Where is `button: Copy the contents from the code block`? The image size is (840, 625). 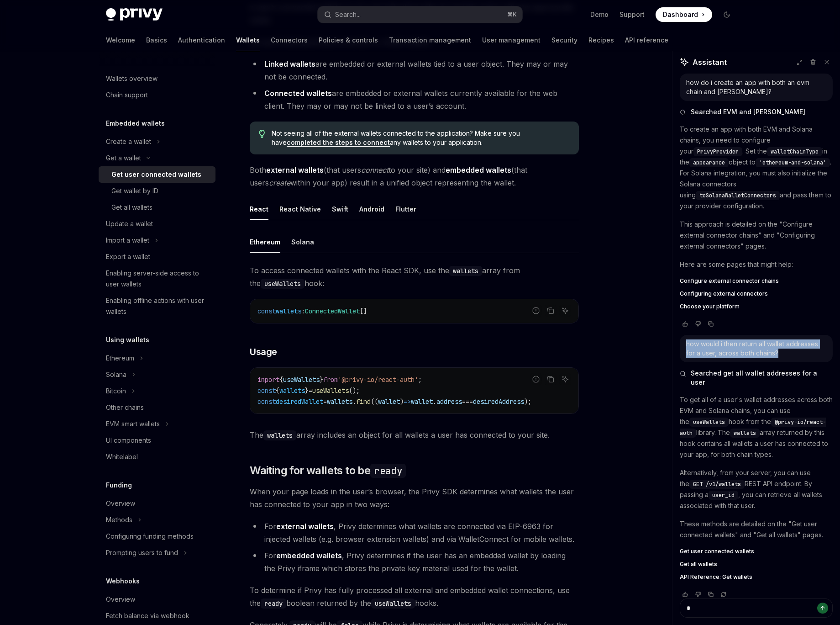 button: Copy the contents from the code block is located at coordinates (551, 311).